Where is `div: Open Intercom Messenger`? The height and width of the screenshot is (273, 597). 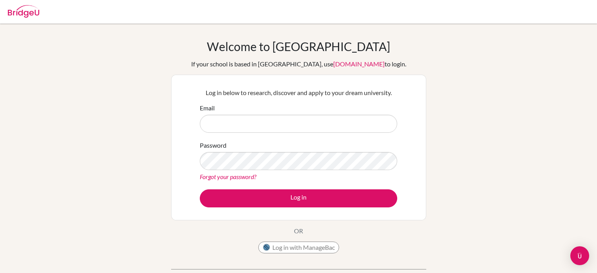
div: Open Intercom Messenger is located at coordinates (580, 255).